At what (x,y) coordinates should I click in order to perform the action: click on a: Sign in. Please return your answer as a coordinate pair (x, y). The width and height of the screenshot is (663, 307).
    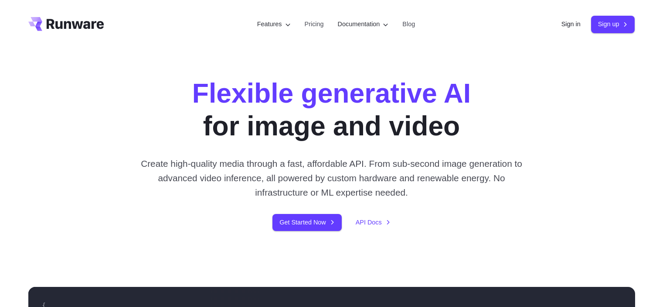
    Looking at the image, I should click on (571, 24).